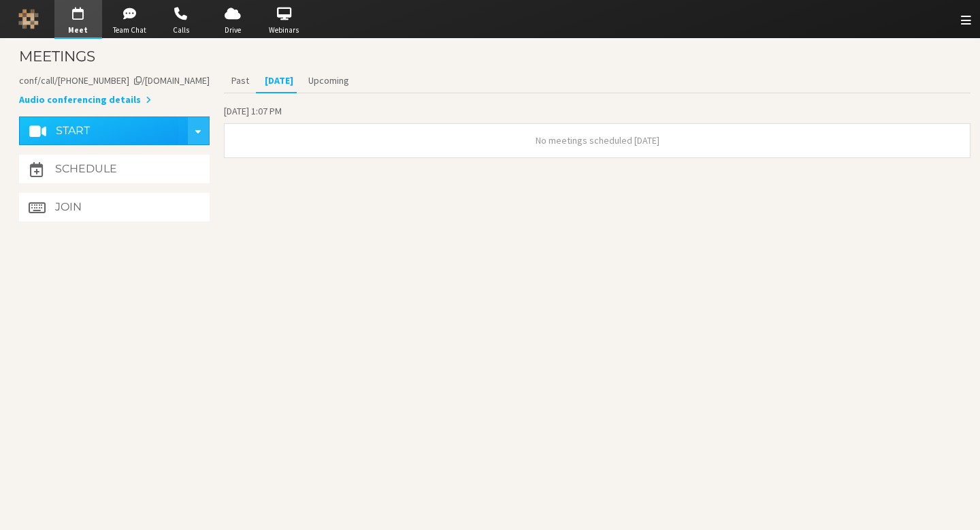 This screenshot has height=530, width=980. Describe the element at coordinates (79, 30) in the screenshot. I see `span: Meet` at that location.